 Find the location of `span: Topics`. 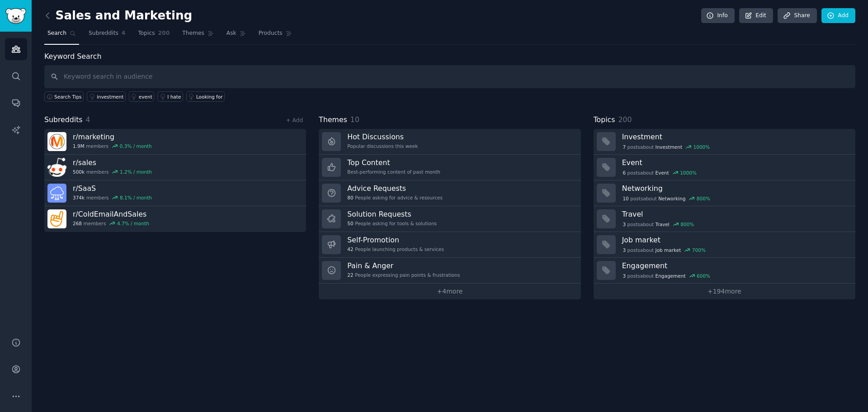

span: Topics is located at coordinates (605, 120).